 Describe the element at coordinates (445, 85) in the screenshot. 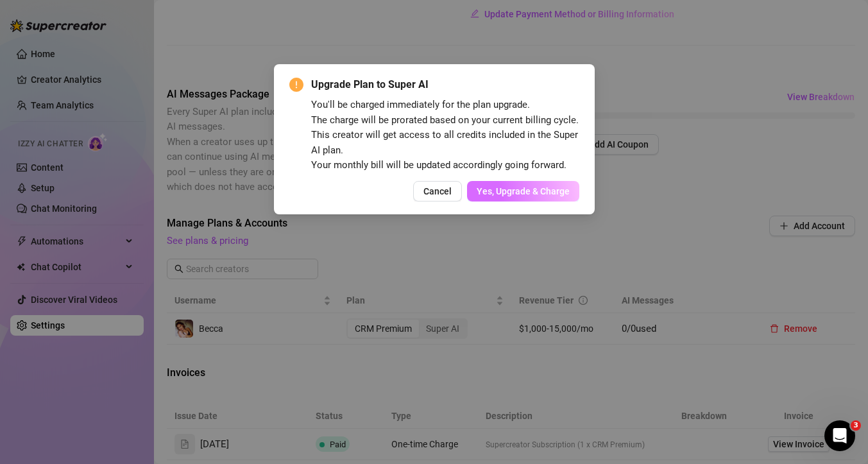

I see `span: Upgrade Plan to Super AI` at that location.